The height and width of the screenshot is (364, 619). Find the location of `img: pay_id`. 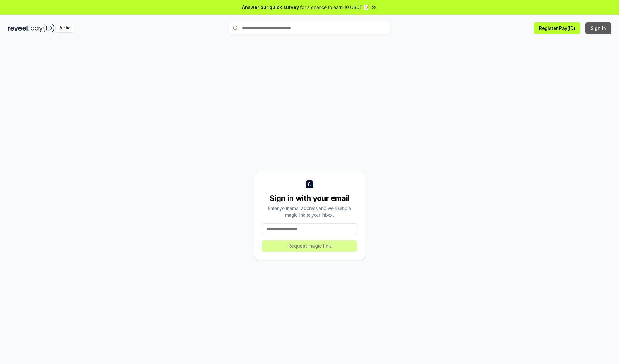

img: pay_id is located at coordinates (42, 28).